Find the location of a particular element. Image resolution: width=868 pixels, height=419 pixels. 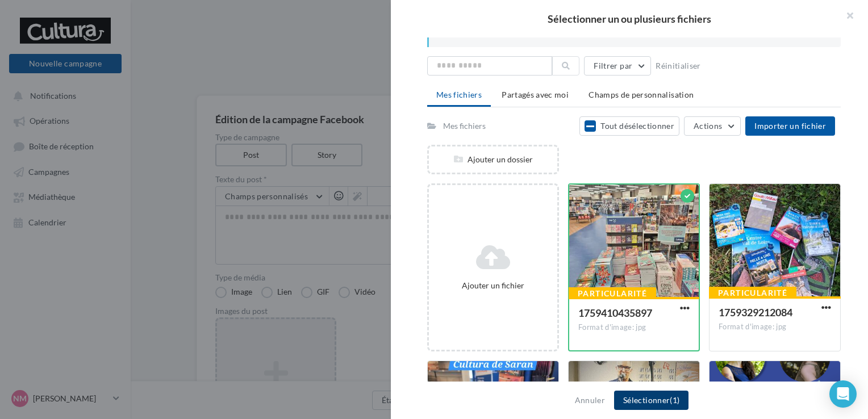

button: Sélectionner(1) is located at coordinates (651, 400).